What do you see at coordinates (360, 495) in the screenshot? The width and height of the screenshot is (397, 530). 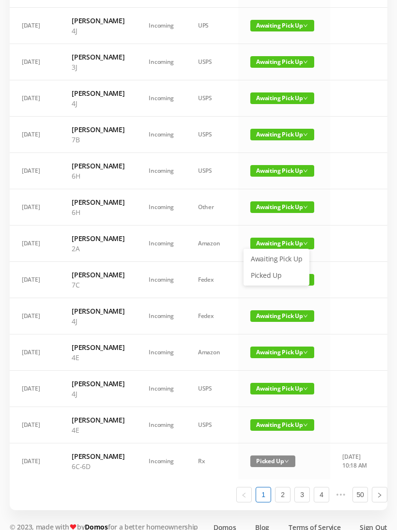 I see `a: 50` at bounding box center [360, 495].